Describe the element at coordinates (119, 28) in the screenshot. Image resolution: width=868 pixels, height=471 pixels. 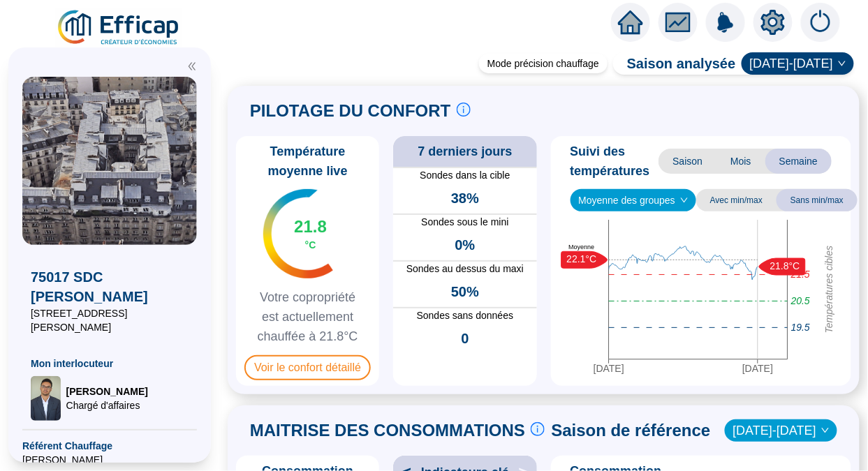
I see `img: efficap energie logo` at that location.